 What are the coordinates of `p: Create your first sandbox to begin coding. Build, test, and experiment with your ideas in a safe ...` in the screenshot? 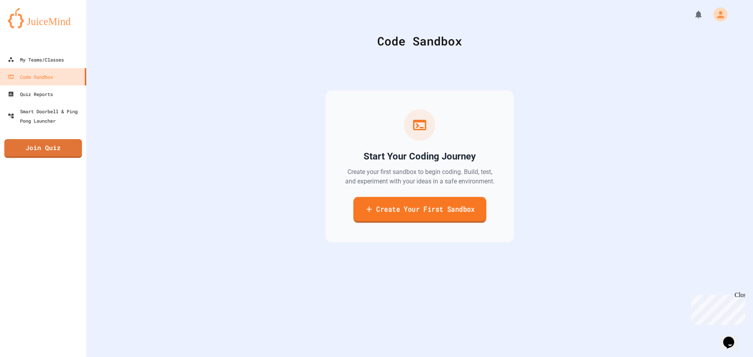 It's located at (420, 177).